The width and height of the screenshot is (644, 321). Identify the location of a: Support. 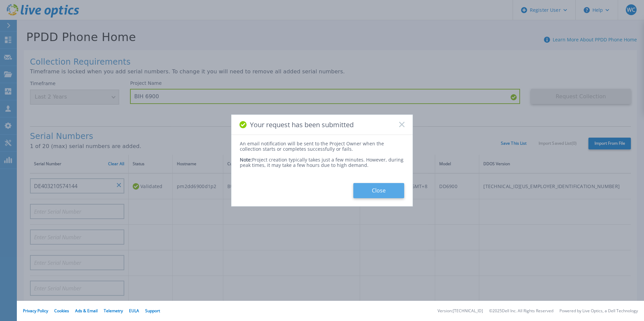
(152, 311).